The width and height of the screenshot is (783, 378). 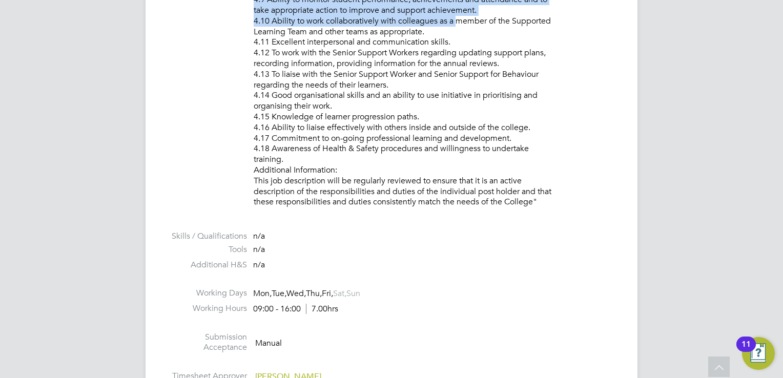 What do you see at coordinates (262, 294) in the screenshot?
I see `span: Mon,` at bounding box center [262, 294].